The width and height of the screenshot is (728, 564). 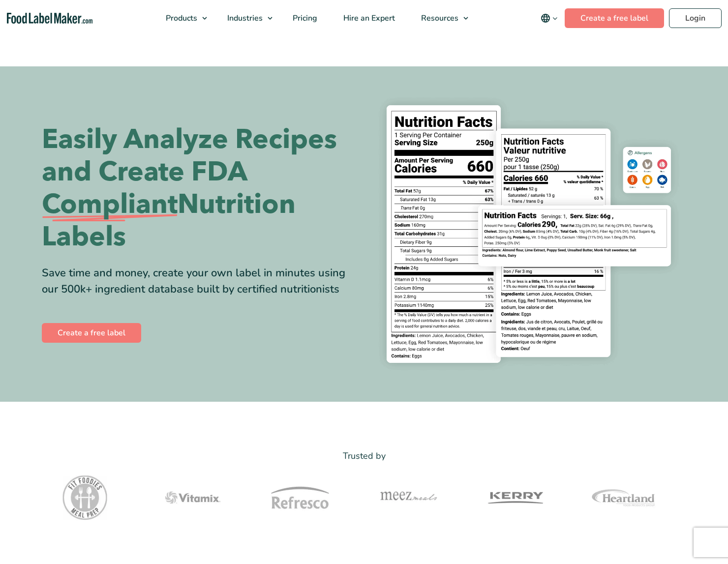 What do you see at coordinates (180, 18) in the screenshot?
I see `span: Products` at bounding box center [180, 18].